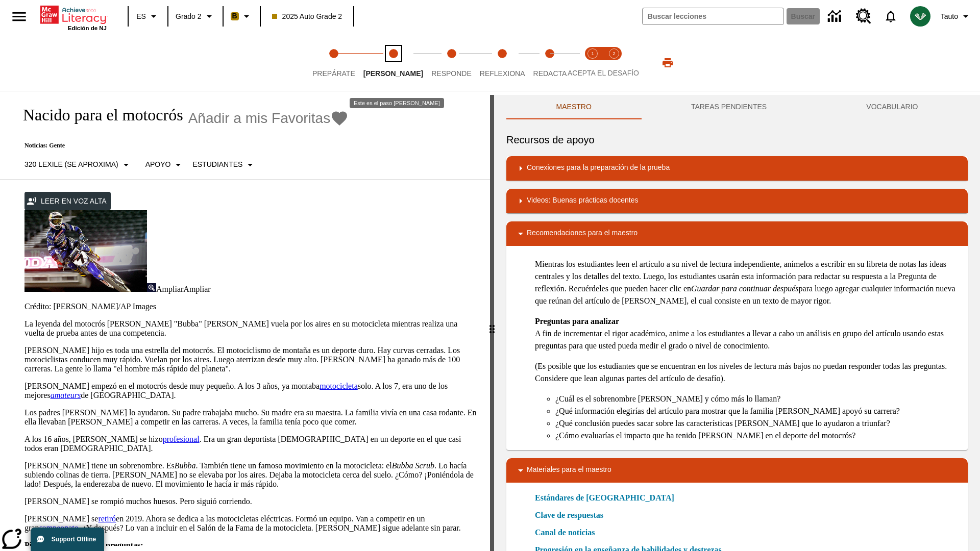  Describe the element at coordinates (235, 16) in the screenshot. I see `span: B` at that location.